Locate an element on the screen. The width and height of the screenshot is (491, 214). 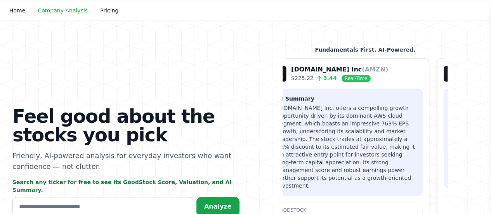
a: Company Analysis is located at coordinates (63, 10).